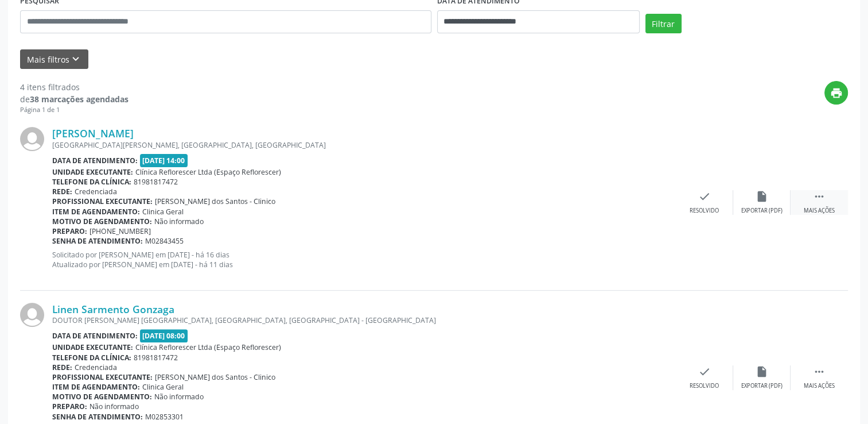 This screenshot has width=868, height=424. I want to click on i: keyboard_arrow_down, so click(75, 59).